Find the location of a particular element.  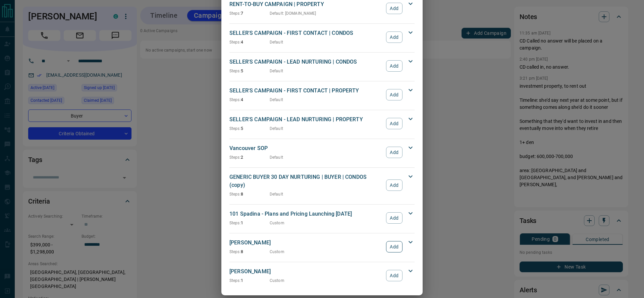

p: SELLER'S CAMPAIGN - LEAD NURTURING | CONDOS is located at coordinates (306, 62).